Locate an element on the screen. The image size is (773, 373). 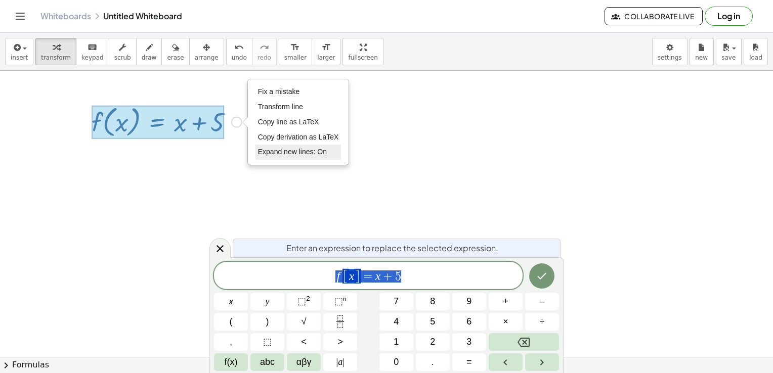
span: save is located at coordinates (728, 58).